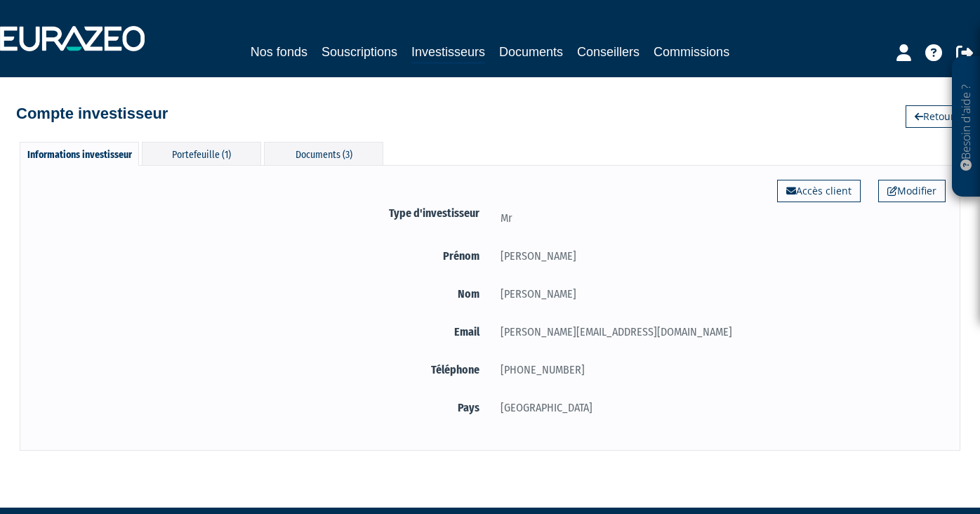  What do you see at coordinates (912, 191) in the screenshot?
I see `a: Modifier` at bounding box center [912, 191].